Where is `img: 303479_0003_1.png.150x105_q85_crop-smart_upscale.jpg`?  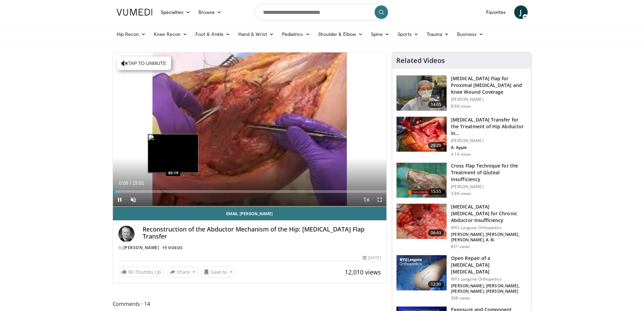 img: 303479_0003_1.png.150x105_q85_crop-smart_upscale.jpg is located at coordinates (422, 180).